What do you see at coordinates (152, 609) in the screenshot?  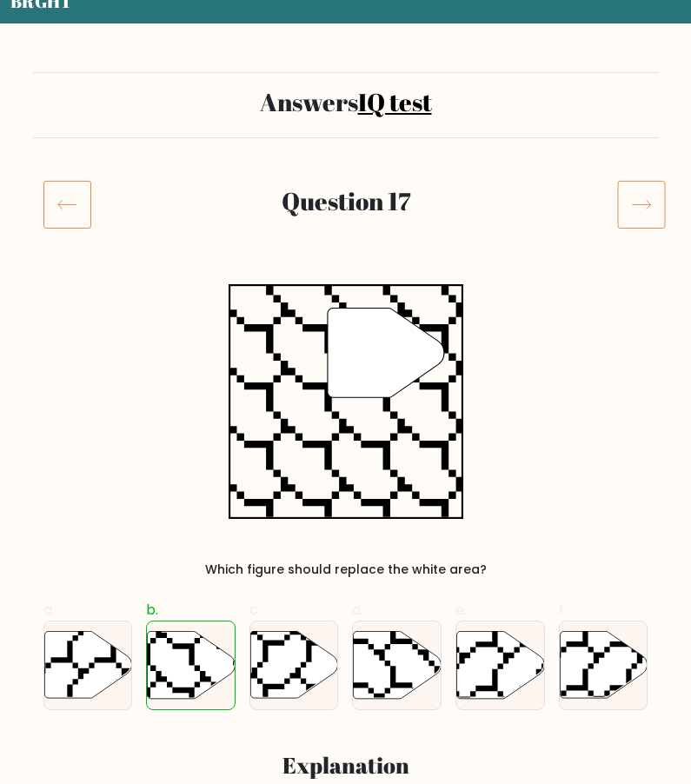 I see `span: b.` at bounding box center [152, 609].